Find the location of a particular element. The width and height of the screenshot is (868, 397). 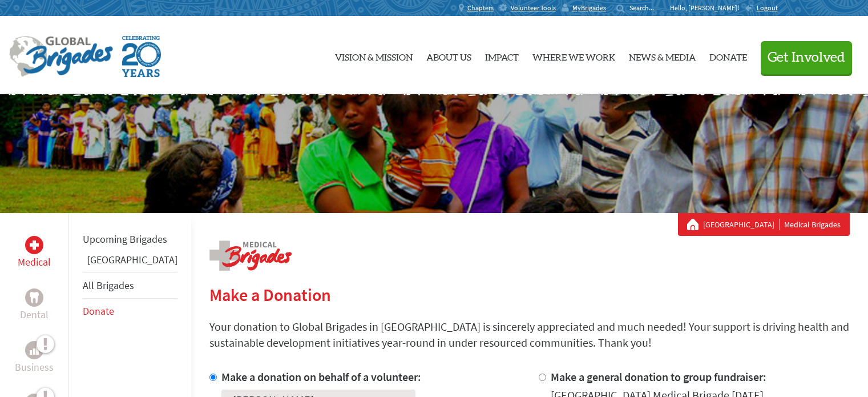

img: Global Brigades Logo is located at coordinates (61, 57).